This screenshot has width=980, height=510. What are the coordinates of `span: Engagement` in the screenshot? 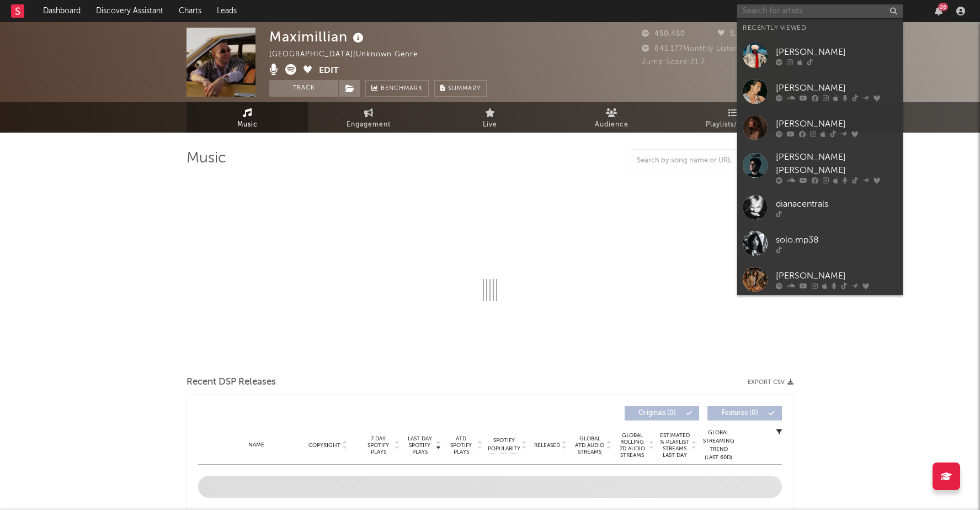 It's located at (369, 125).